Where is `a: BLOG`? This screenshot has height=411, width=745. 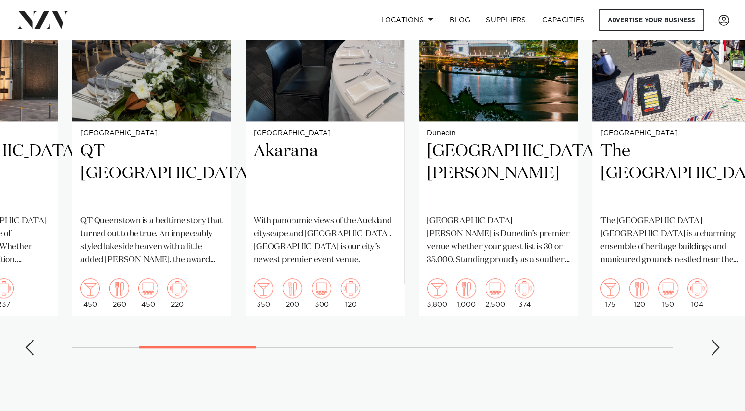
a: BLOG is located at coordinates (460, 20).